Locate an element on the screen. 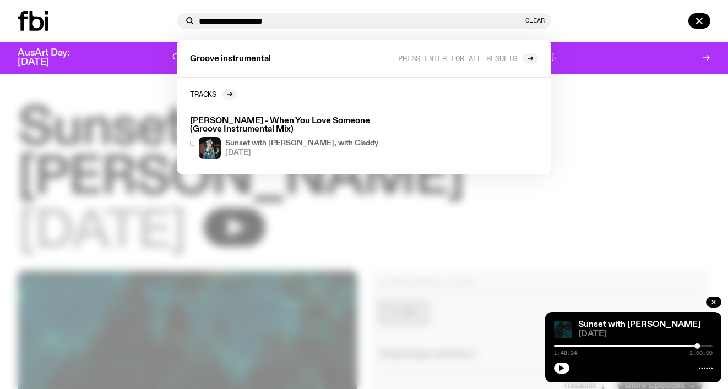  a: Tracks is located at coordinates (214, 94).